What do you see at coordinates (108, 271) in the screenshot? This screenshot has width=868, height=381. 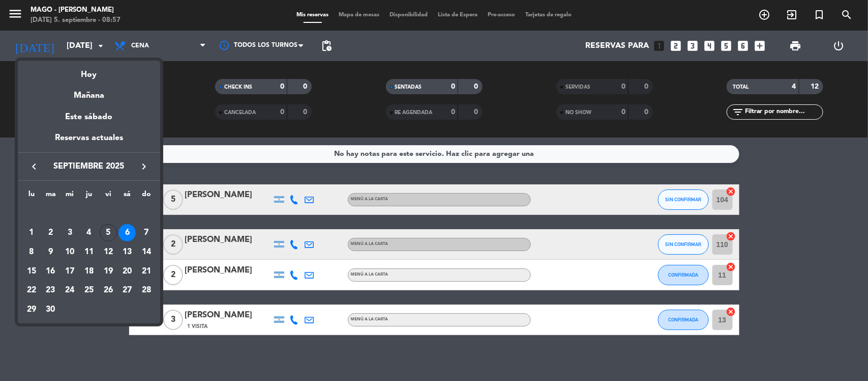 I see `div: 19` at bounding box center [108, 271].